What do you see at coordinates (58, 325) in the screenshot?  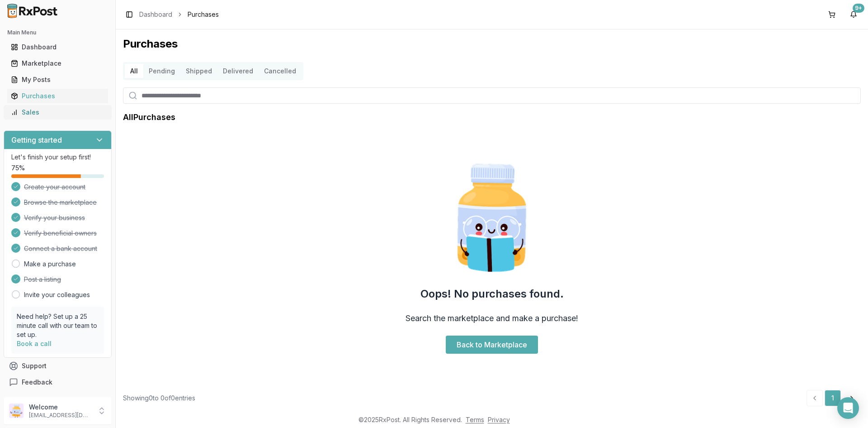 I see `p: Need help? Set up a 25 minute call with our team to set up.` at bounding box center [58, 325].